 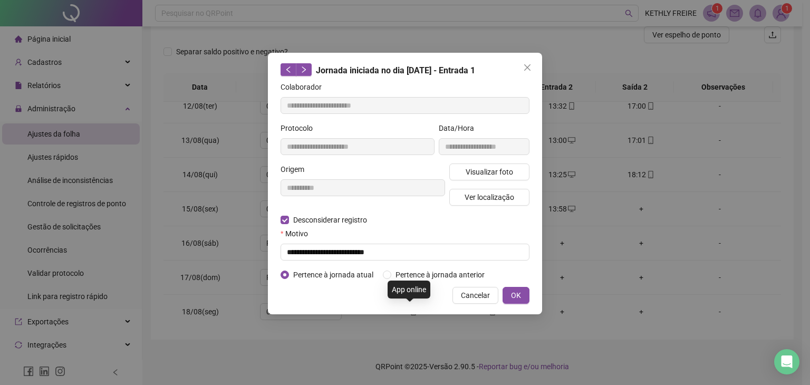 What do you see at coordinates (787, 362) in the screenshot?
I see `div: Open Intercom Messenger` at bounding box center [787, 362].